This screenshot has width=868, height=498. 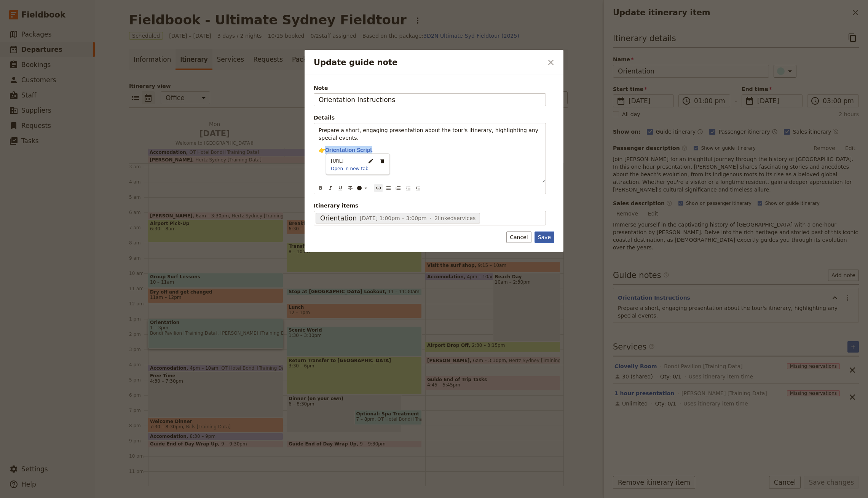 I want to click on button: Increase indent, so click(x=408, y=188).